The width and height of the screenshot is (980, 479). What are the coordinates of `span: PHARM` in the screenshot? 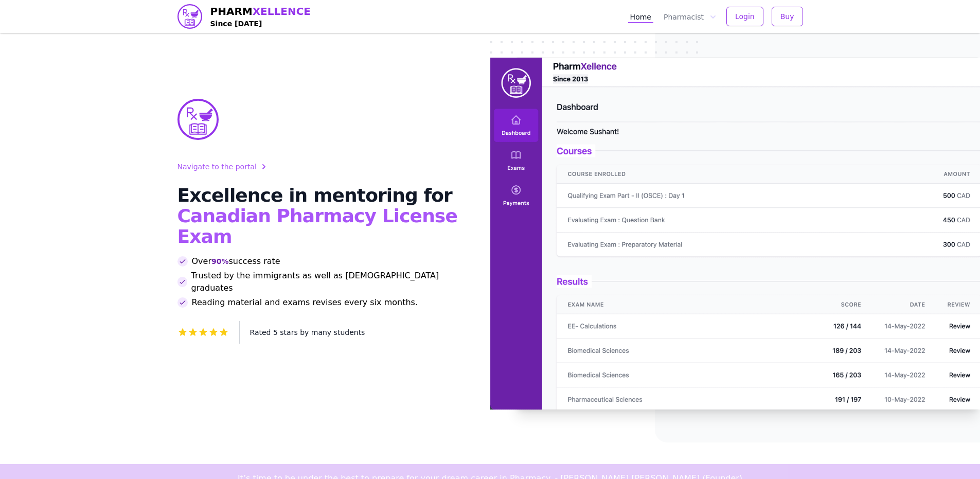 It's located at (261, 11).